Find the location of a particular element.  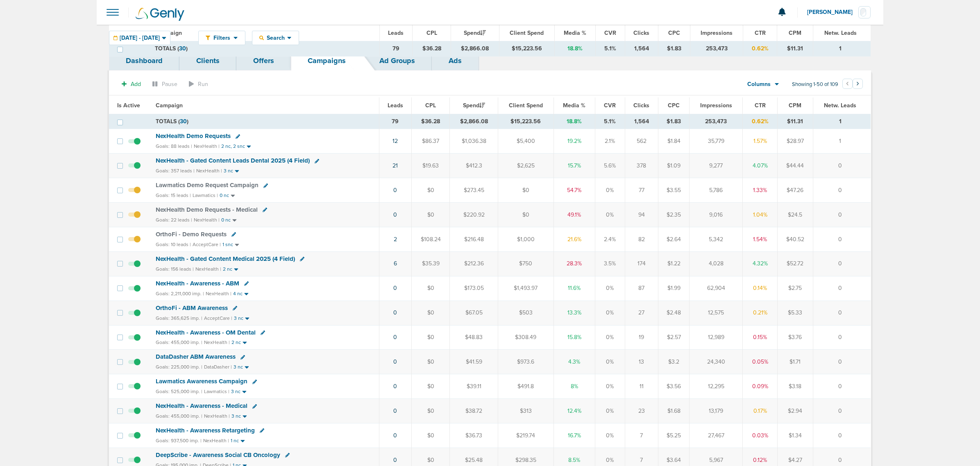

span: 30 is located at coordinates (183, 121).